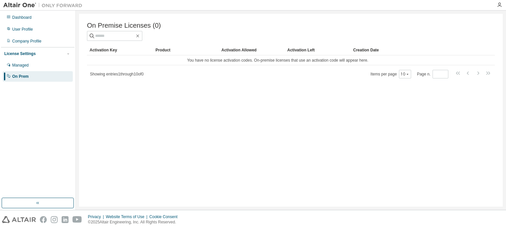  What do you see at coordinates (433, 74) in the screenshot?
I see `span: Page n.` at bounding box center [433, 74].